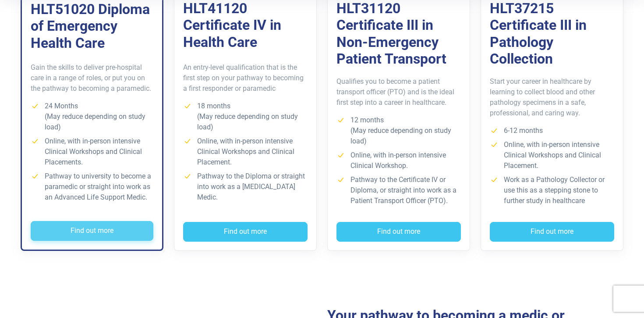  I want to click on li: Pathway to the Certificate IV or Diploma, or straight into work as a Patient Transport Officer (P..., so click(399, 190).